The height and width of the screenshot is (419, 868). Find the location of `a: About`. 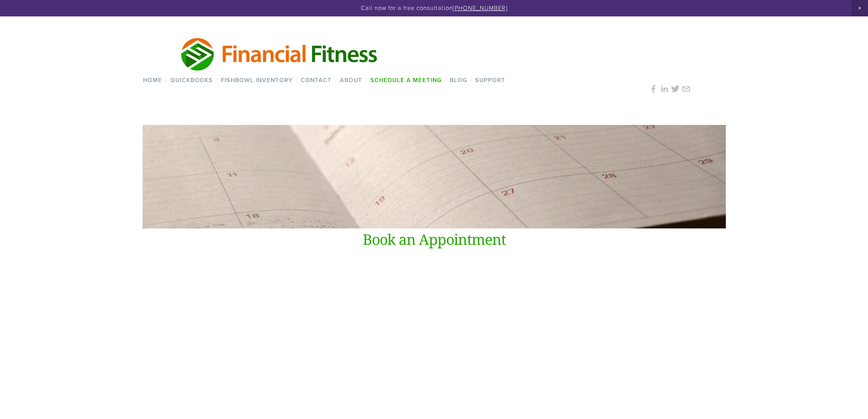

a: About is located at coordinates (352, 80).